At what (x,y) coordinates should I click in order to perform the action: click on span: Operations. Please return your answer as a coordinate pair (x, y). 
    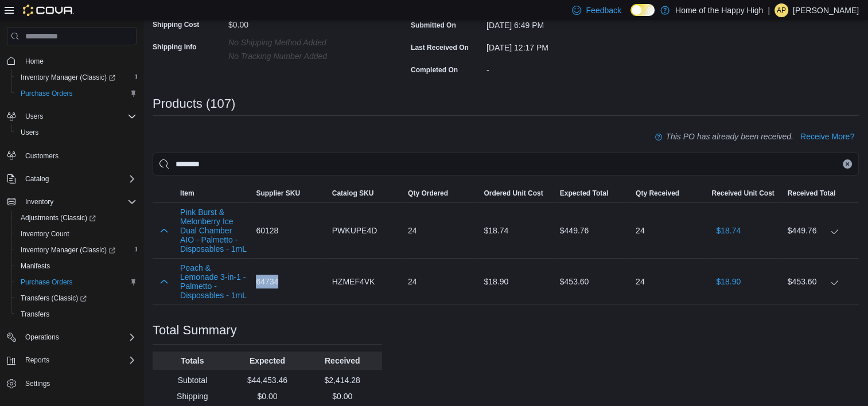
    Looking at the image, I should click on (42, 337).